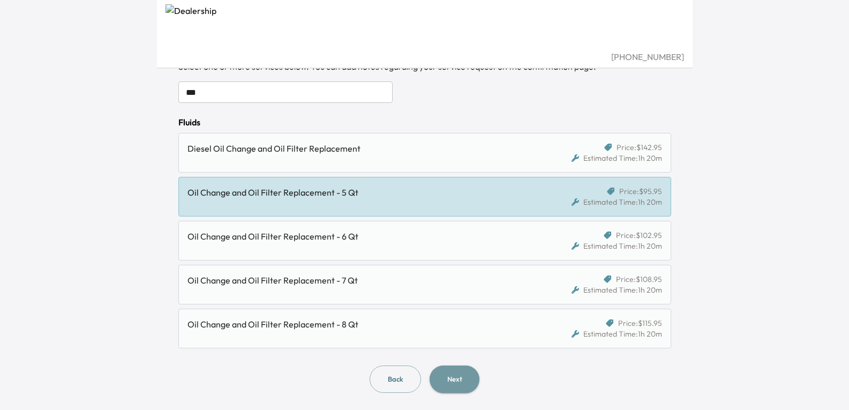  Describe the element at coordinates (425, 122) in the screenshot. I see `div: Fluids` at that location.